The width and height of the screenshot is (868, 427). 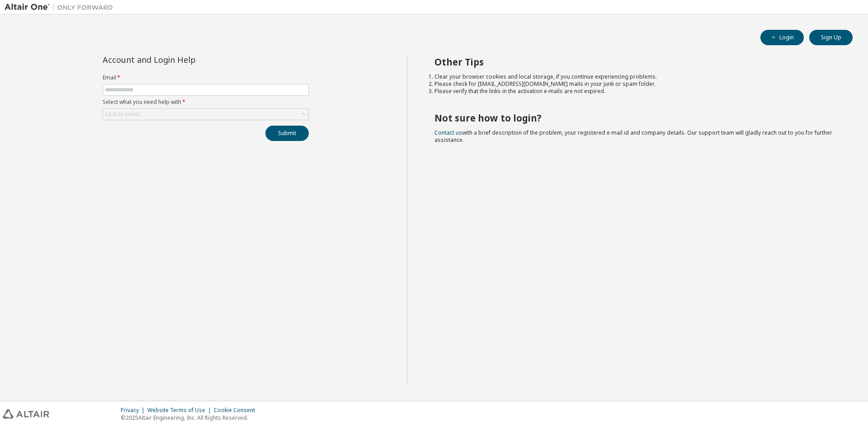 What do you see at coordinates (287, 134) in the screenshot?
I see `button: Submit` at bounding box center [287, 134].